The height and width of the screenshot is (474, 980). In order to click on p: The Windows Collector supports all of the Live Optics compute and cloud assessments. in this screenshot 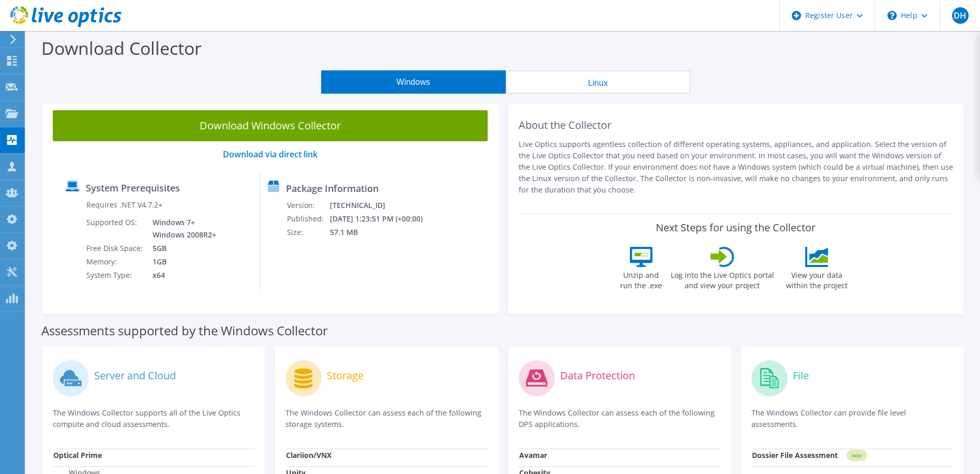, I will do `click(154, 418)`.